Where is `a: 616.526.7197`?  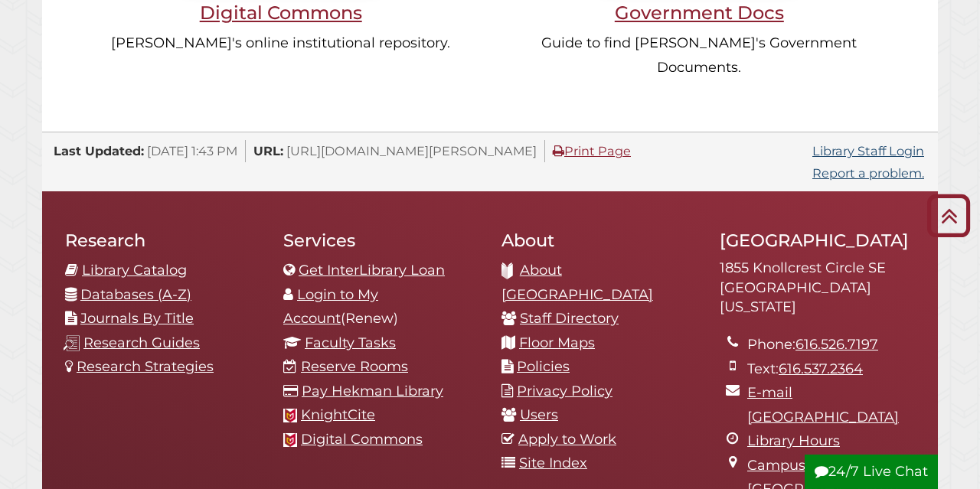
a: 616.526.7197 is located at coordinates (837, 345).